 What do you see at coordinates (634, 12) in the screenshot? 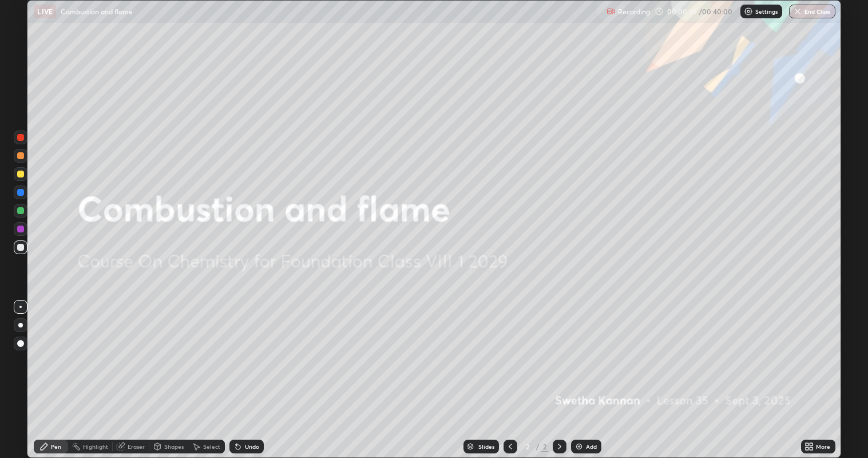
I see `p: Recording` at bounding box center [634, 12].